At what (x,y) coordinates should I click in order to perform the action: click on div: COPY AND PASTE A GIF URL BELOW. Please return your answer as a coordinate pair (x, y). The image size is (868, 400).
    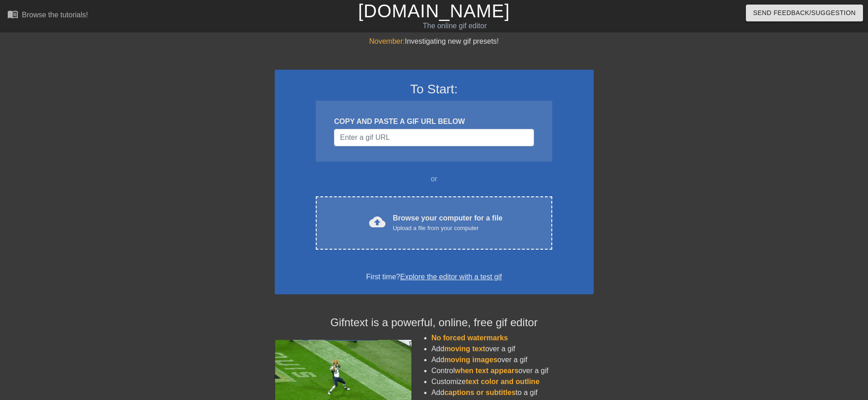
    Looking at the image, I should click on (434, 122).